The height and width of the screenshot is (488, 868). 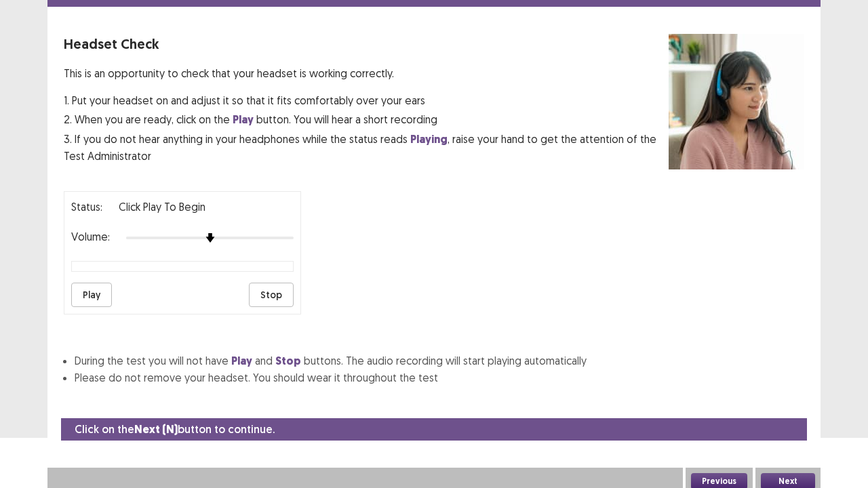 I want to click on p: Click Play to Begin, so click(x=162, y=207).